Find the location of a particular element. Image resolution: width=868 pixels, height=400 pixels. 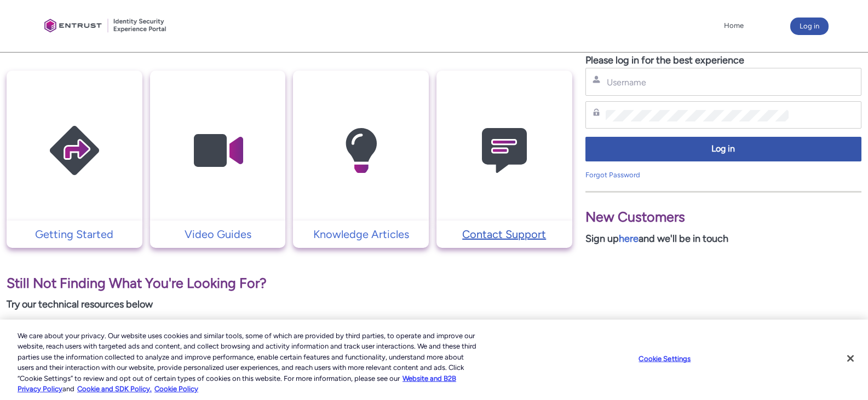

p: Sign up and we'll be in touch is located at coordinates (723, 238).